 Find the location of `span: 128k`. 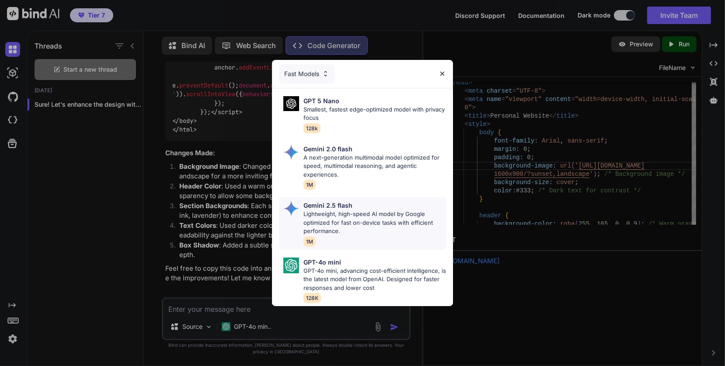

span: 128k is located at coordinates (312, 128).